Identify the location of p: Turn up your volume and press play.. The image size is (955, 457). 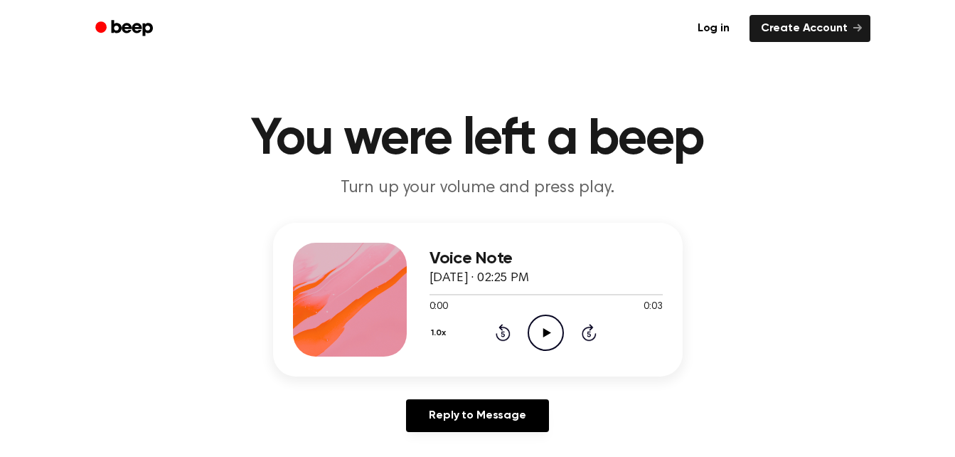
(478, 188).